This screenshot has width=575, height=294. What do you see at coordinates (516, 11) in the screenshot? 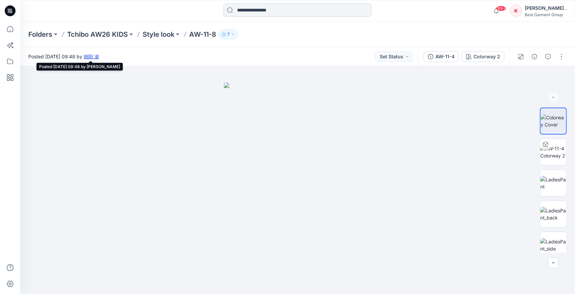
I see `div: K` at bounding box center [516, 11].